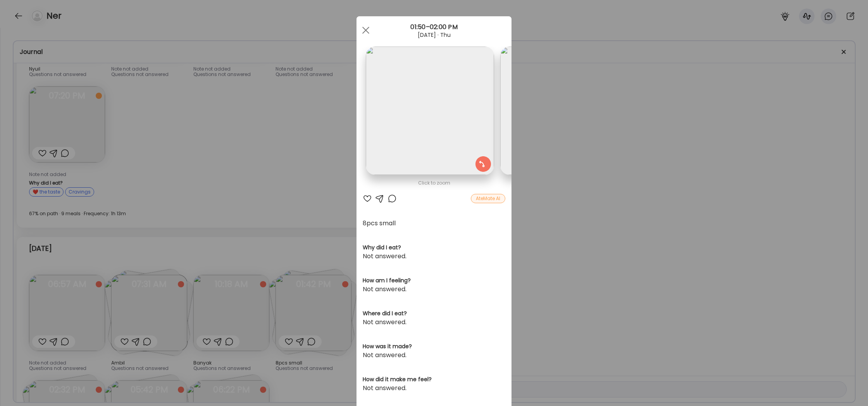  Describe the element at coordinates (434, 379) in the screenshot. I see `h3: How did it make me feel?` at that location.